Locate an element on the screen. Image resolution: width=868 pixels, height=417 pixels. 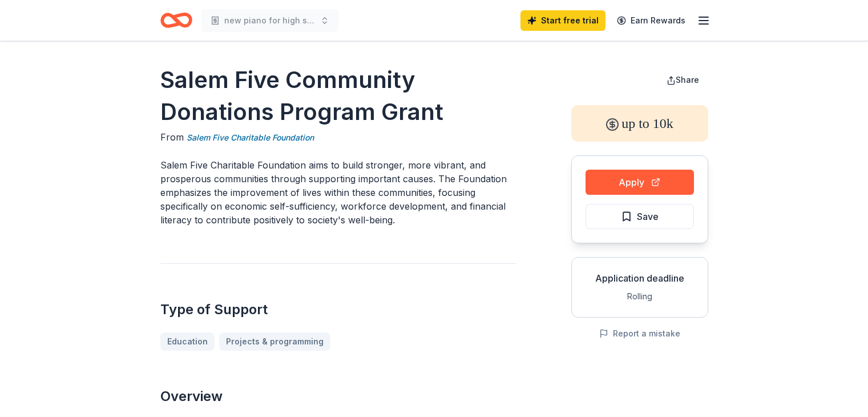
h1: Salem Five Community Donations Program Grant is located at coordinates (338, 96).